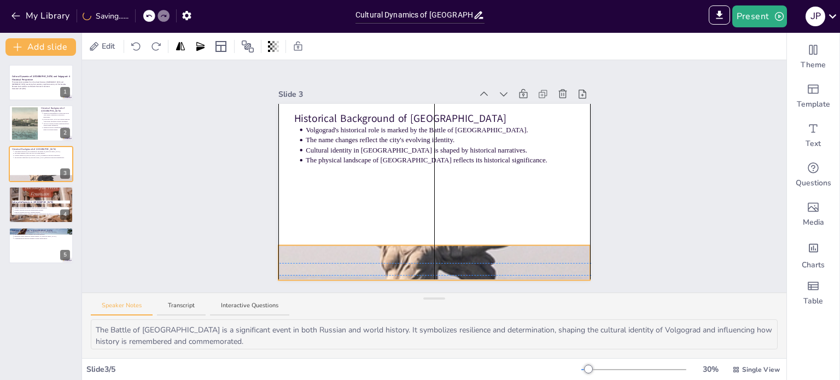 Image resolution: width=840 pixels, height=380 pixels. Describe the element at coordinates (814, 175) in the screenshot. I see `div: Get real-time input from your audience` at that location.